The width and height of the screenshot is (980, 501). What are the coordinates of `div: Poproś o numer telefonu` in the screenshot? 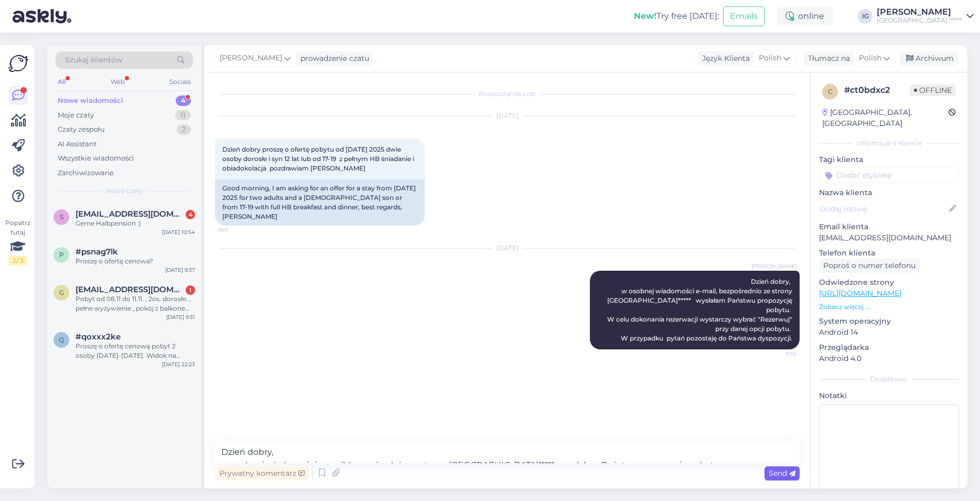 It's located at (869, 265).